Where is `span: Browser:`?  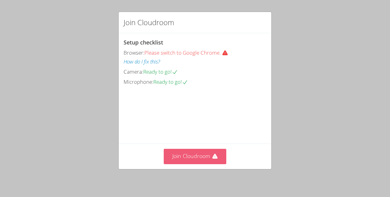 span: Browser: is located at coordinates (134, 52).